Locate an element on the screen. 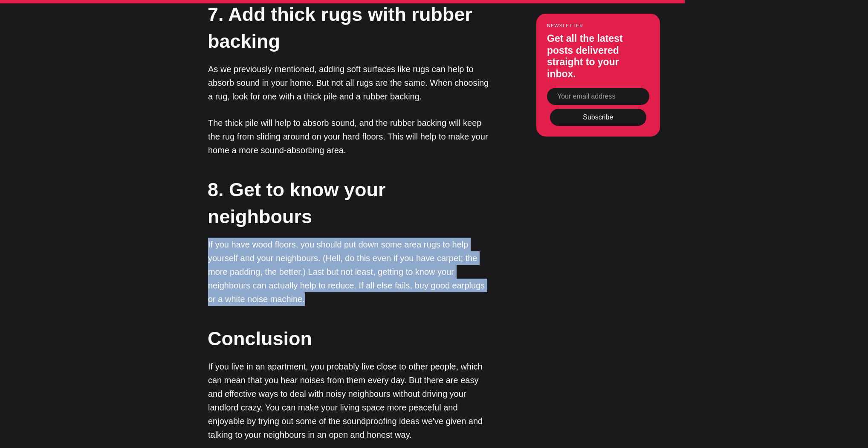  p: The thick pile will help to absorb sound, and the rubber backing will keep the rug from sliding a... is located at coordinates (351, 136).